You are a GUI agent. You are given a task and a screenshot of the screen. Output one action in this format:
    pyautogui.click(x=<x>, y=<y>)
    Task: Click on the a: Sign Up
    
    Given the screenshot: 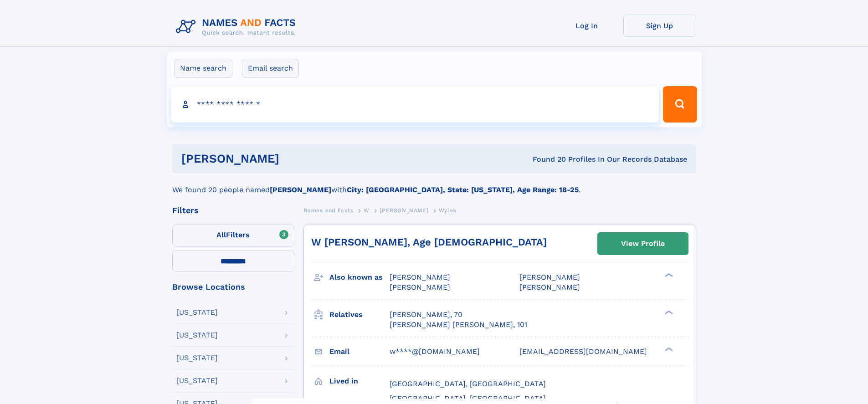 What is the action you would take?
    pyautogui.click(x=660, y=26)
    